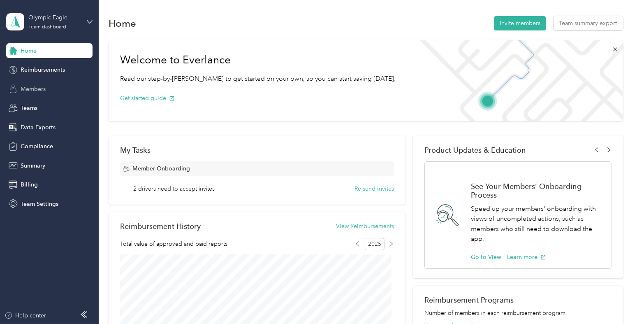  Describe the element at coordinates (588, 23) in the screenshot. I see `button: Team summary export` at that location.